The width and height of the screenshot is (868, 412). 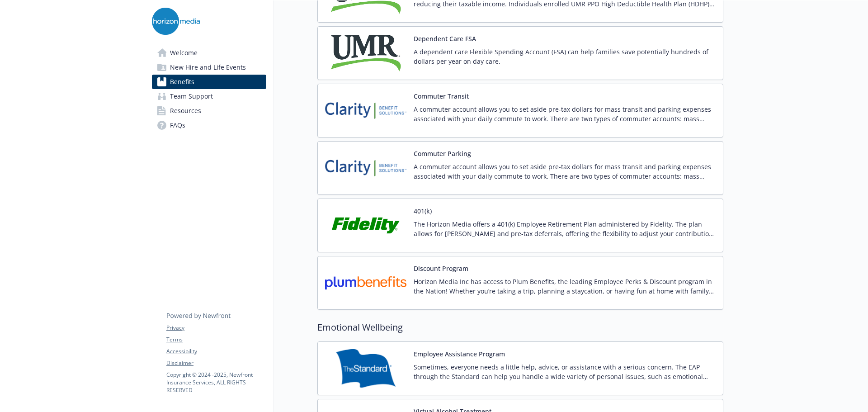 I want to click on p: A dependent care Flexible Spending Account (FSA) can help families save potentially hundreds of d..., so click(x=565, y=56).